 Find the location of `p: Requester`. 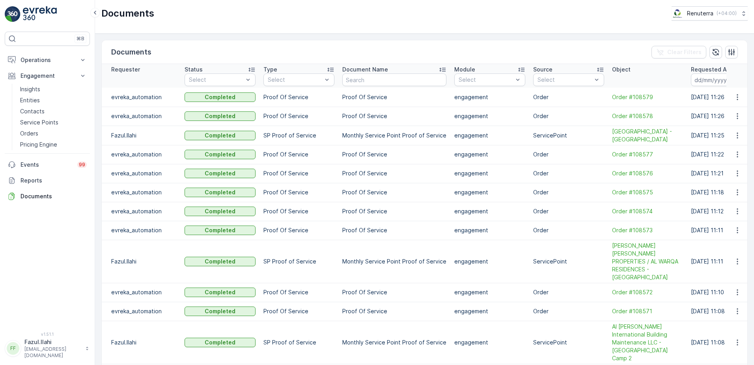

p: Requester is located at coordinates (125, 69).